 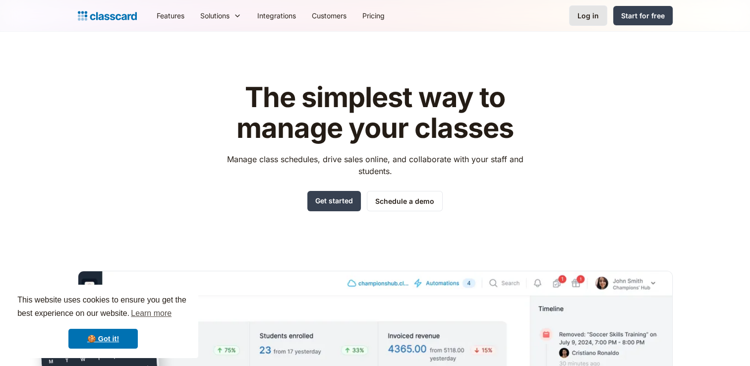 I want to click on a: learn more about cookies, so click(x=151, y=313).